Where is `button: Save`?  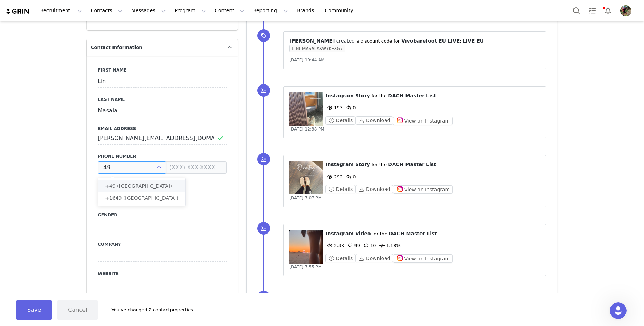
button: Save is located at coordinates (34, 310).